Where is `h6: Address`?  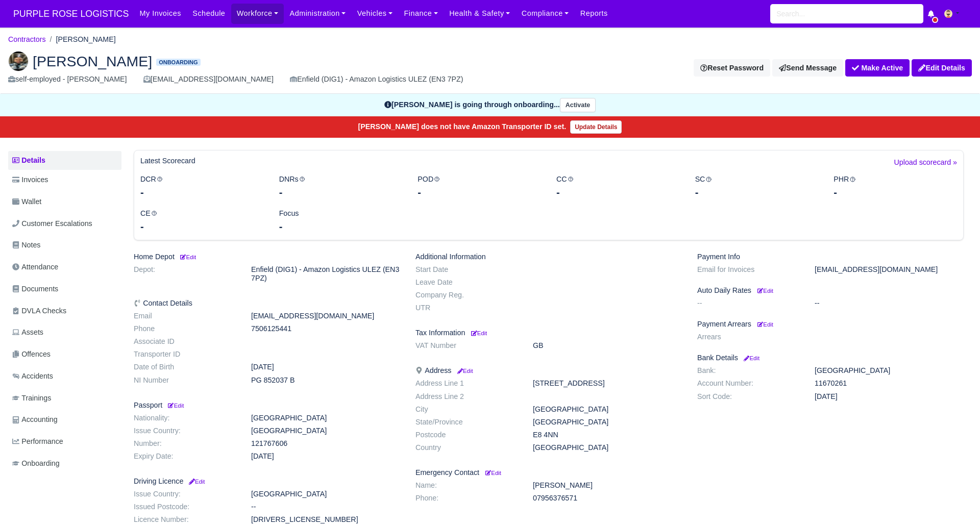 h6: Address is located at coordinates (549, 370).